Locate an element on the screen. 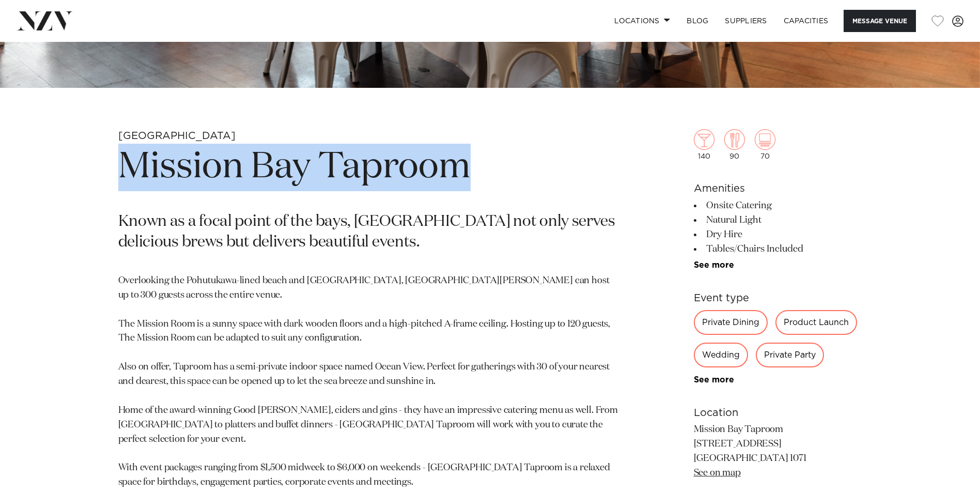 This screenshot has width=980, height=493. img: nzv-logo.png is located at coordinates (44, 20).